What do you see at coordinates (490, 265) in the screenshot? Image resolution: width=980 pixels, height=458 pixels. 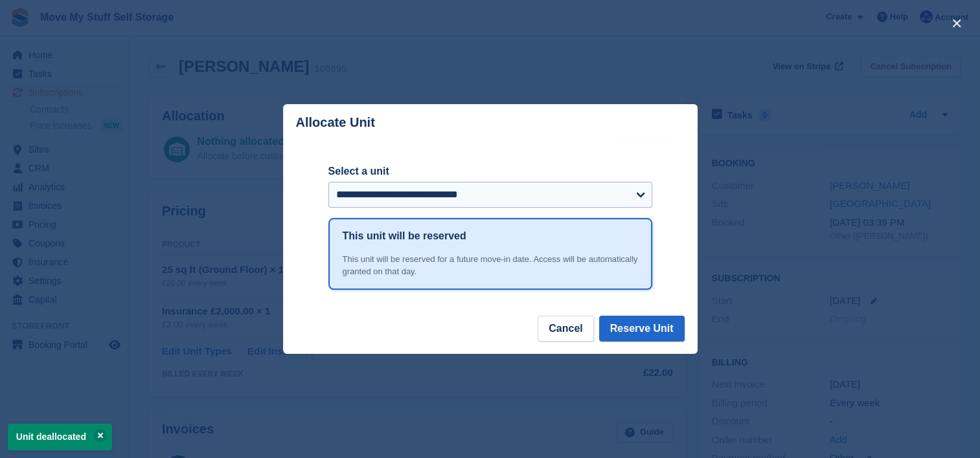 I see `div: This unit will be reserved for a future move-in date. Access will be automatically granted on tha...` at bounding box center [490, 265].